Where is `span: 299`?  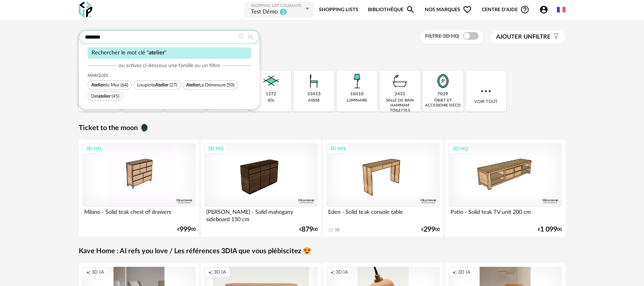 span: 299 is located at coordinates (429, 230).